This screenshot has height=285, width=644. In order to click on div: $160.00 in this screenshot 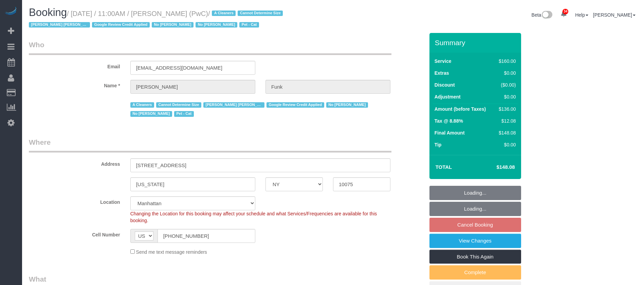, I will do `click(506, 61)`.